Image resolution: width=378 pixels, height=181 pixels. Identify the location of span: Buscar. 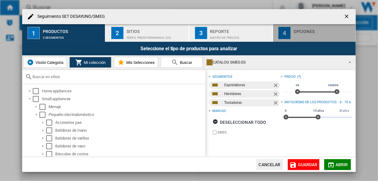
(185, 62).